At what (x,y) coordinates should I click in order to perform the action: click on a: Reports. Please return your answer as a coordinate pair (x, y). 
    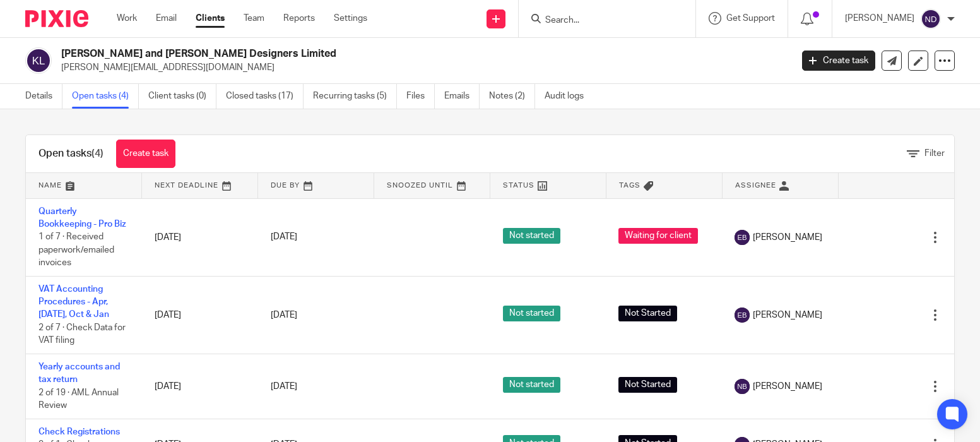
    Looking at the image, I should click on (299, 18).